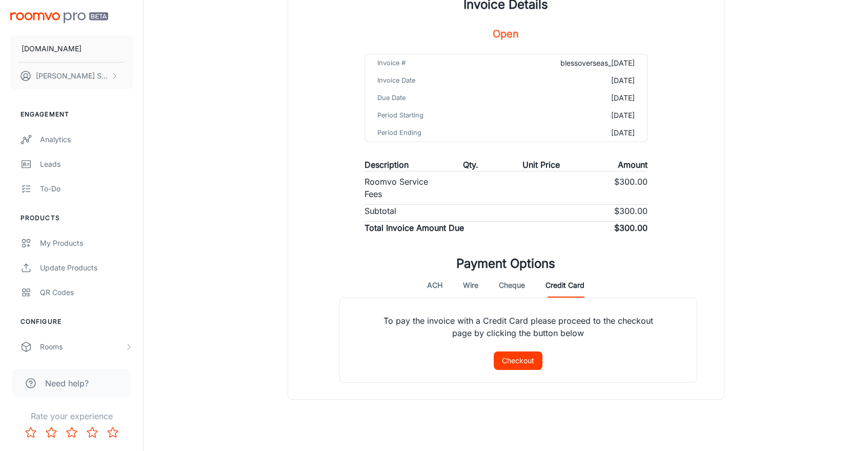  Describe the element at coordinates (31, 433) in the screenshot. I see `button: Rate 1 star` at that location.